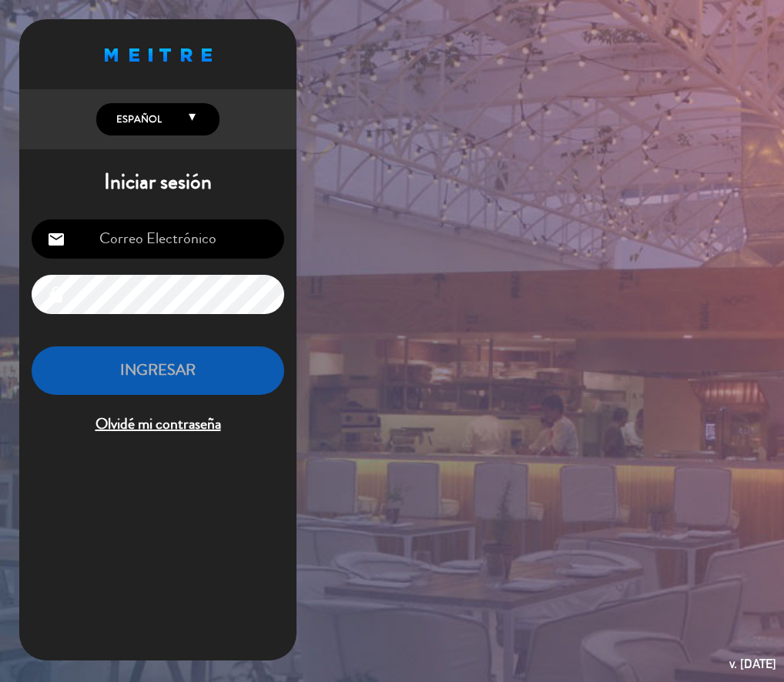  What do you see at coordinates (137, 119) in the screenshot?
I see `span: Español` at bounding box center [137, 119].